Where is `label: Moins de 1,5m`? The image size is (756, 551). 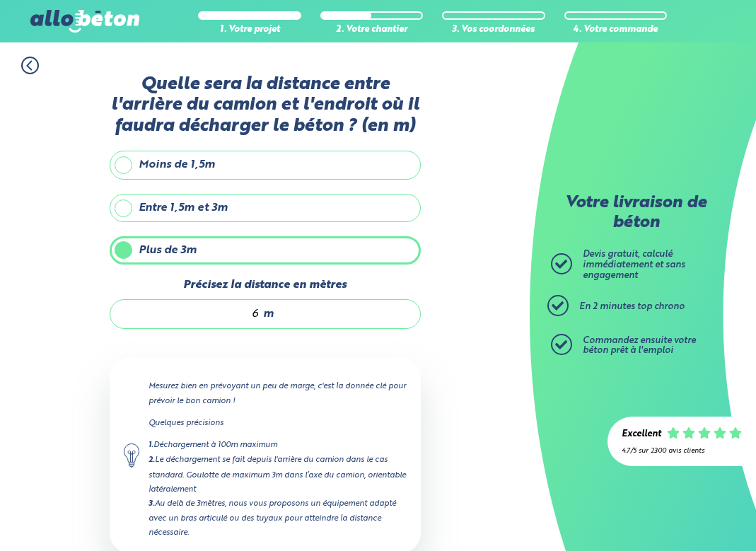 label: Moins de 1,5m is located at coordinates (265, 165).